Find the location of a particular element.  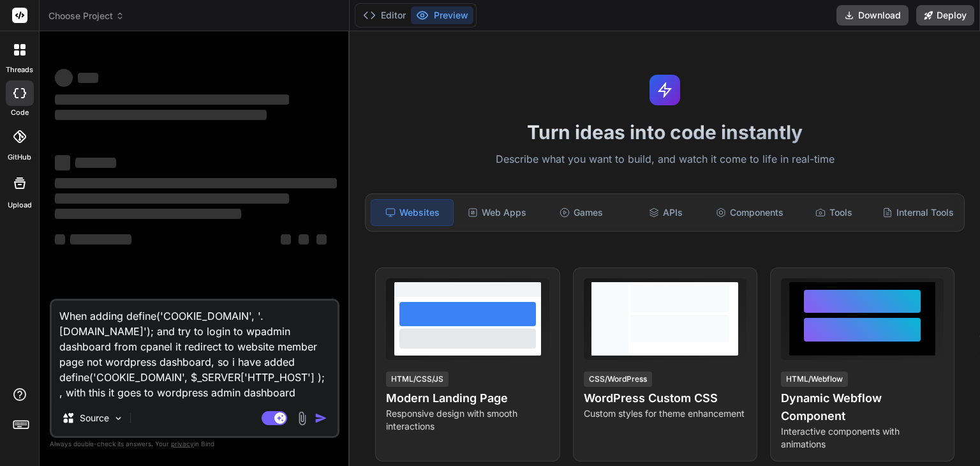

p: Describe what you want to build, and watch it come to life in real-time is located at coordinates (665, 159).